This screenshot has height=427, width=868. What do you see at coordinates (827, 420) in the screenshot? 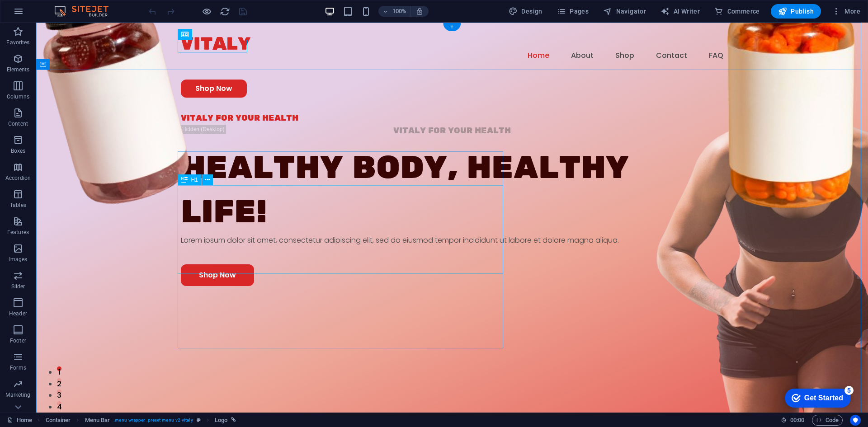
I see `button: Code` at bounding box center [827, 420].